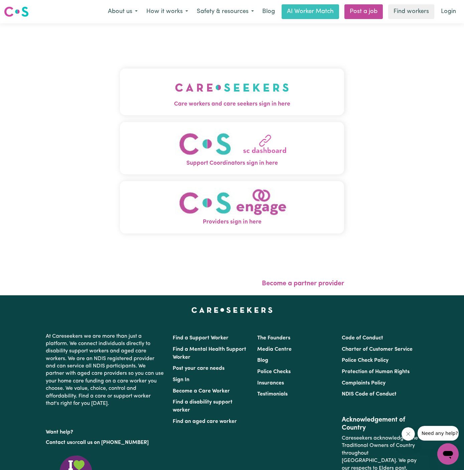 This screenshot has height=470, width=464. Describe the element at coordinates (16, 12) in the screenshot. I see `img: Careseekers logo` at that location.